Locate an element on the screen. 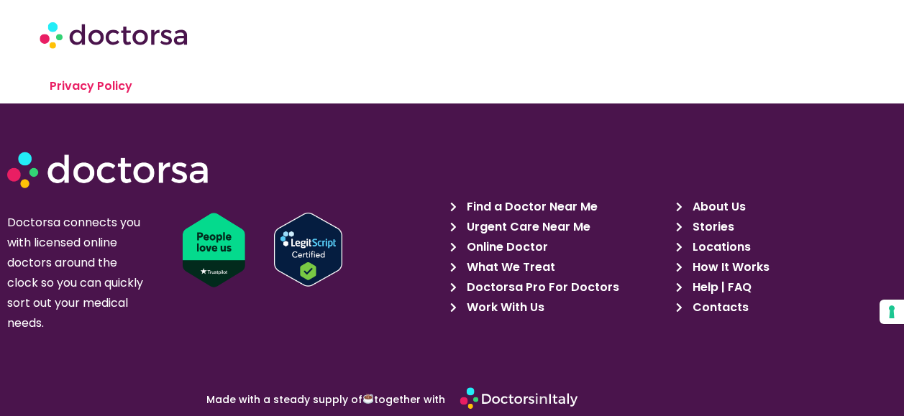 Image resolution: width=904 pixels, height=416 pixels. a: Work With Us is located at coordinates (559, 308).